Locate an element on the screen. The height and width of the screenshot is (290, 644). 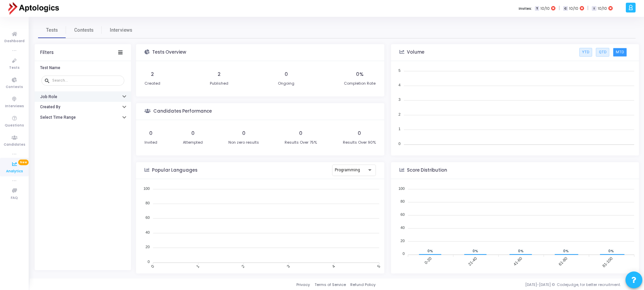
span: FAQ is located at coordinates (14, 198).